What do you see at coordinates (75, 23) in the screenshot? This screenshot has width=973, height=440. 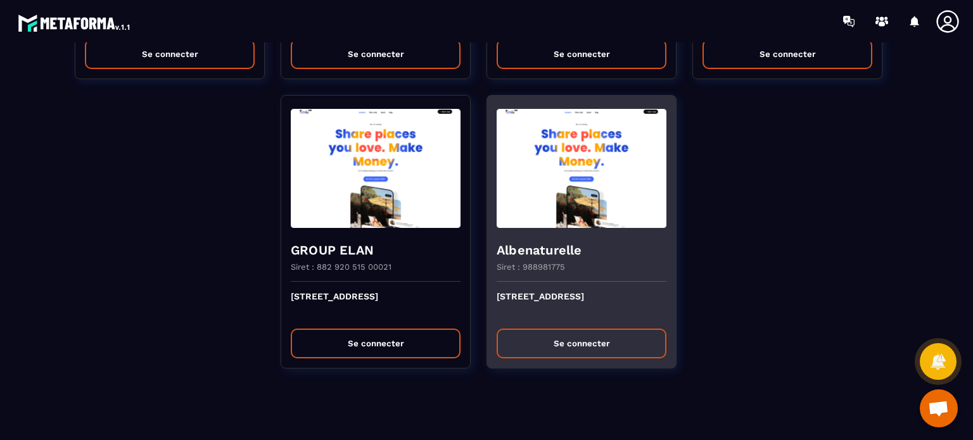 I see `img: logo` at bounding box center [75, 23].